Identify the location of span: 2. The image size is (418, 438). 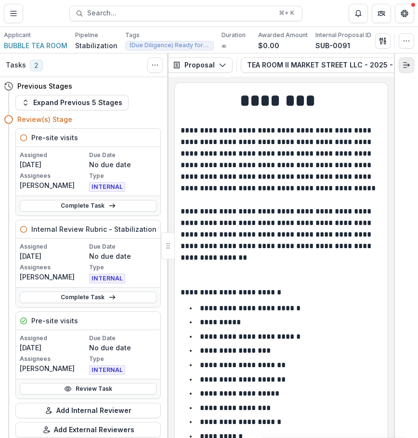
(36, 66).